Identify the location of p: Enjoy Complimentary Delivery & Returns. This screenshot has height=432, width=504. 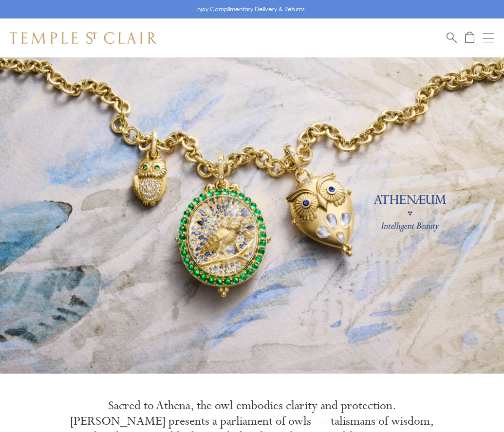
(249, 9).